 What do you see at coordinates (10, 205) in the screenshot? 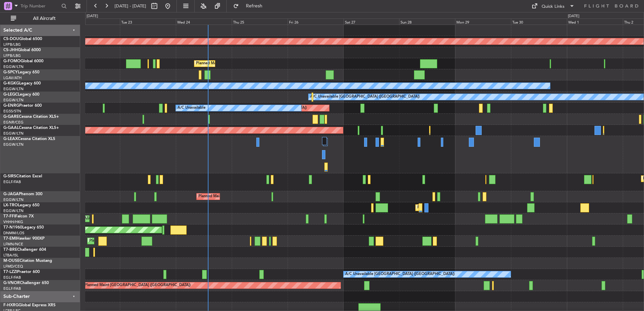
I see `span: LX-TRO` at bounding box center [10, 205].